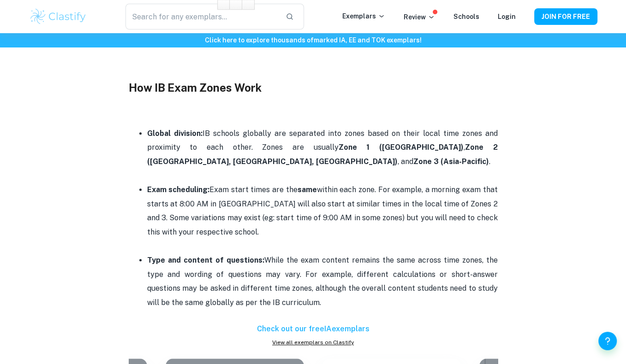 Image resolution: width=626 pixels, height=364 pixels. Describe the element at coordinates (507, 17) in the screenshot. I see `a: Login` at that location.